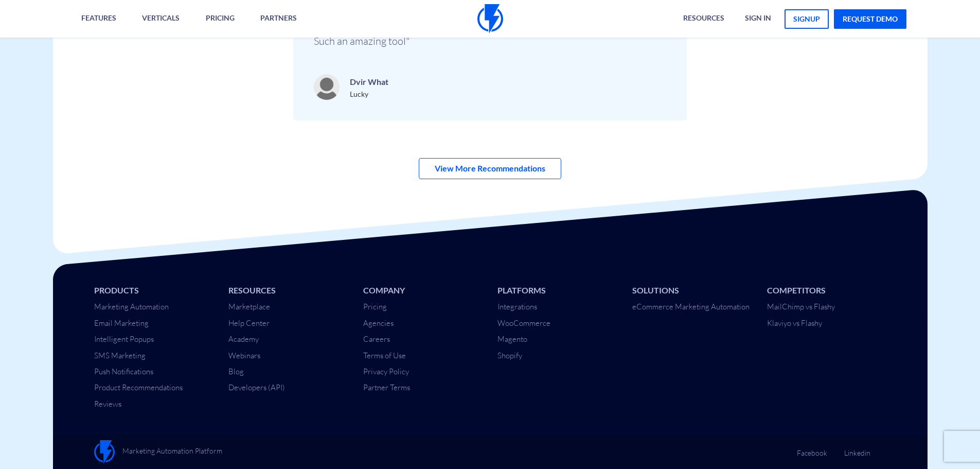 Image resolution: width=980 pixels, height=469 pixels. What do you see at coordinates (386, 387) in the screenshot?
I see `a: Partner Terms` at bounding box center [386, 387].